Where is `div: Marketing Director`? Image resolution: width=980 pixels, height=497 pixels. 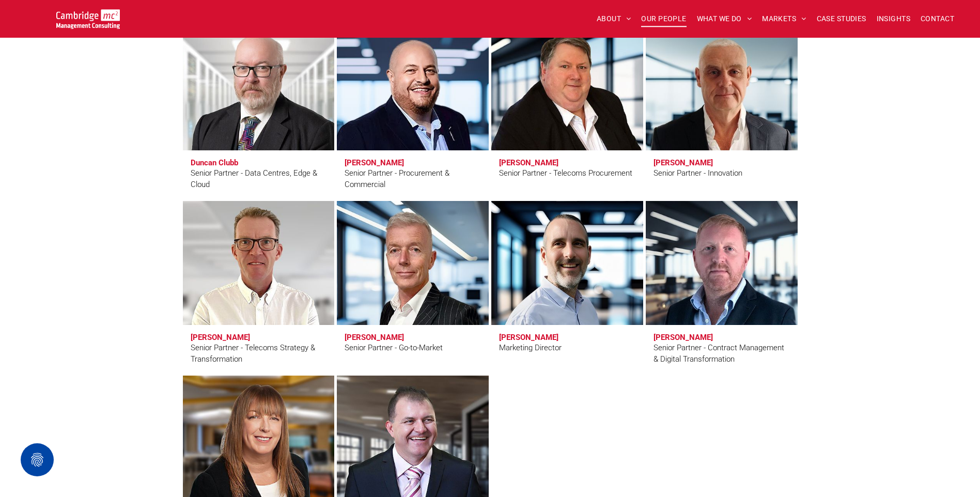
div: Marketing Director is located at coordinates (530, 348).